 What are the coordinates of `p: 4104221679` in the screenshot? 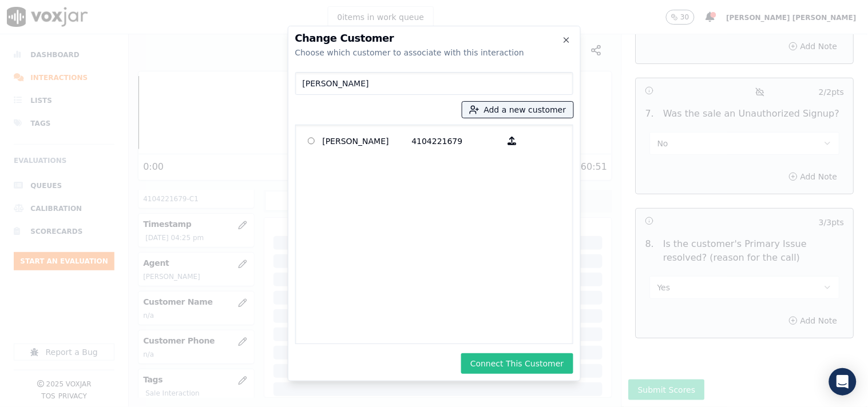 It's located at (456, 140).